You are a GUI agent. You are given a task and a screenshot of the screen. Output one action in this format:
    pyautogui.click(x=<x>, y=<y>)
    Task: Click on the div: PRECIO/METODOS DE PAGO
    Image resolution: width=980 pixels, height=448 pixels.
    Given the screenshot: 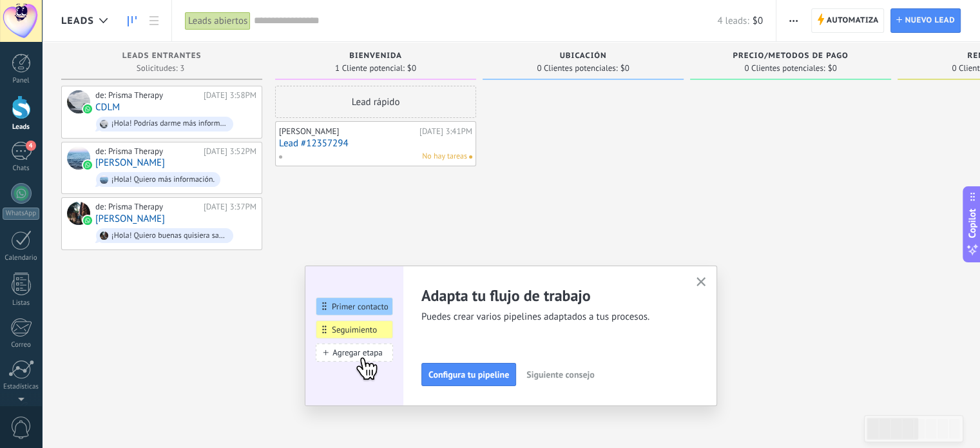 What is the action you would take?
    pyautogui.click(x=791, y=57)
    